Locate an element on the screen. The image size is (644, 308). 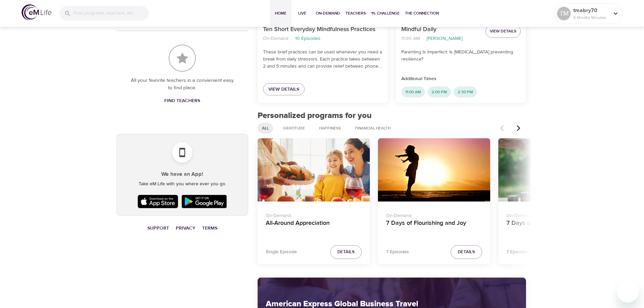
p: tmabry70 is located at coordinates (592, 10).